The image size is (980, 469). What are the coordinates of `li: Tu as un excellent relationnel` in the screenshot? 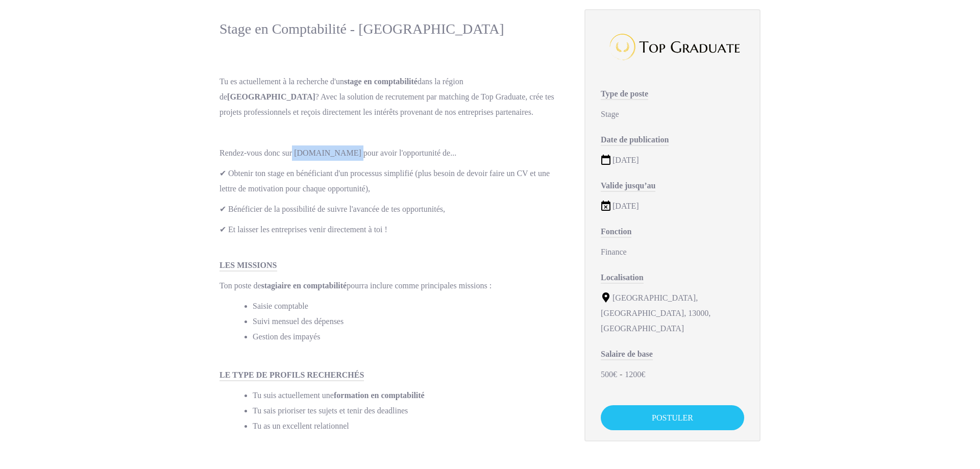 It's located at (409, 426).